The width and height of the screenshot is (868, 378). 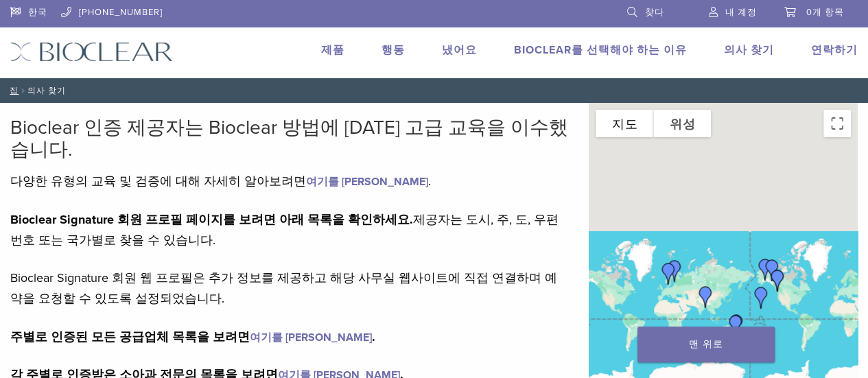 What do you see at coordinates (333, 50) in the screenshot?
I see `font: 제품` at bounding box center [333, 50].